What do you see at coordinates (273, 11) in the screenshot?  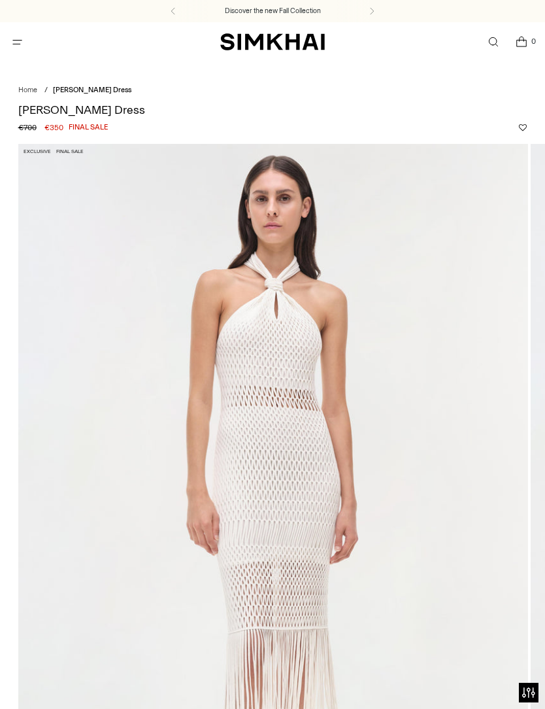 I see `h3: Discover the new Fall Collection` at bounding box center [273, 11].